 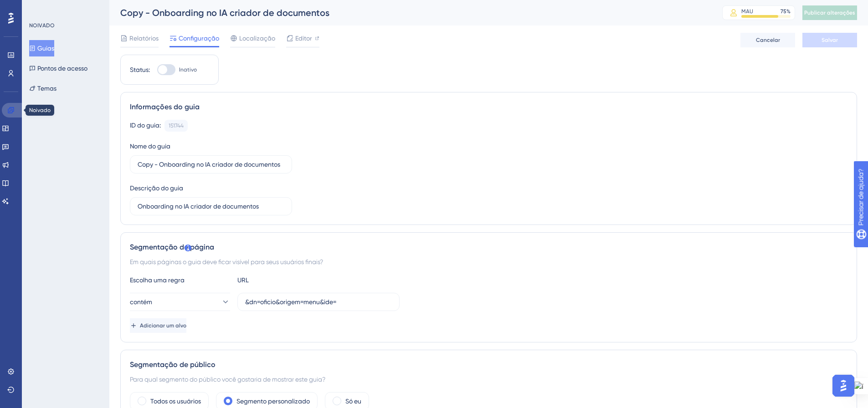 What do you see at coordinates (211, 164) in the screenshot?
I see `input: Digite o nome do seu guia aqui` at bounding box center [211, 164].